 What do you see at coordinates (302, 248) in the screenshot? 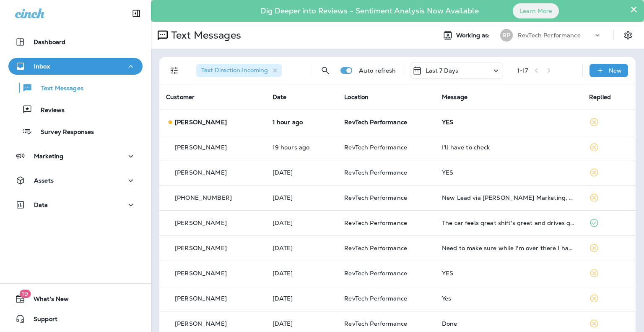
I see `p: Sep 30, 2025 08:53 AM` at bounding box center [302, 248].